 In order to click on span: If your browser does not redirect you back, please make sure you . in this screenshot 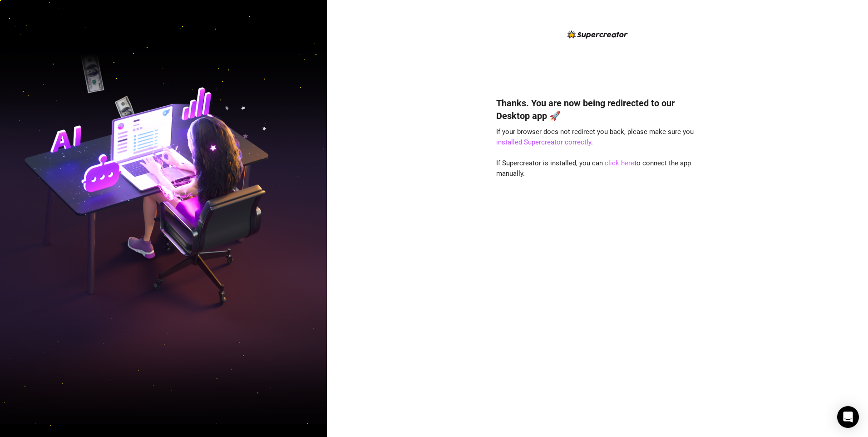, I will do `click(595, 138)`.